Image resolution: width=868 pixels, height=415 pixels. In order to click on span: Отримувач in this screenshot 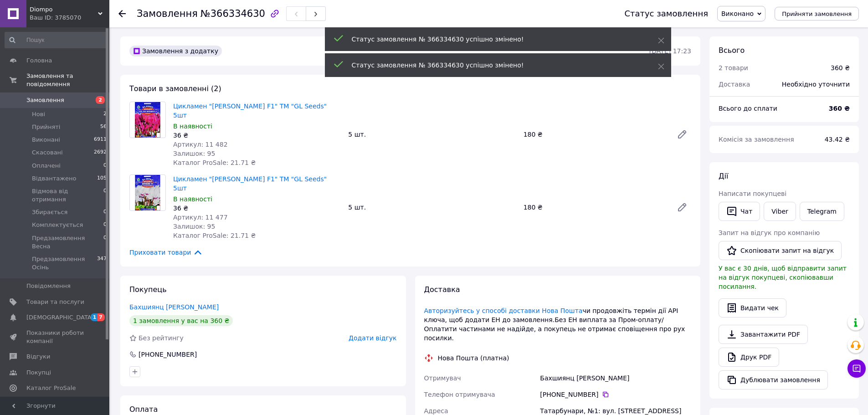, I will do `click(443, 378)`.